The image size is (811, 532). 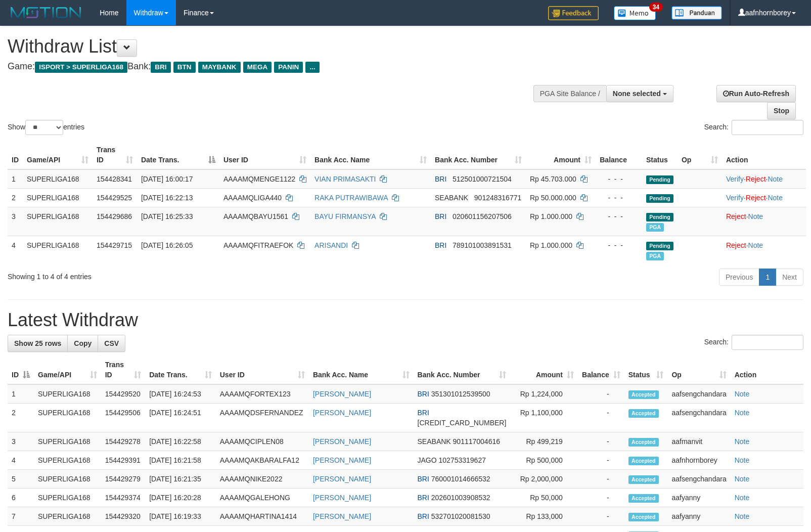 I want to click on span: Accepted, so click(x=644, y=498).